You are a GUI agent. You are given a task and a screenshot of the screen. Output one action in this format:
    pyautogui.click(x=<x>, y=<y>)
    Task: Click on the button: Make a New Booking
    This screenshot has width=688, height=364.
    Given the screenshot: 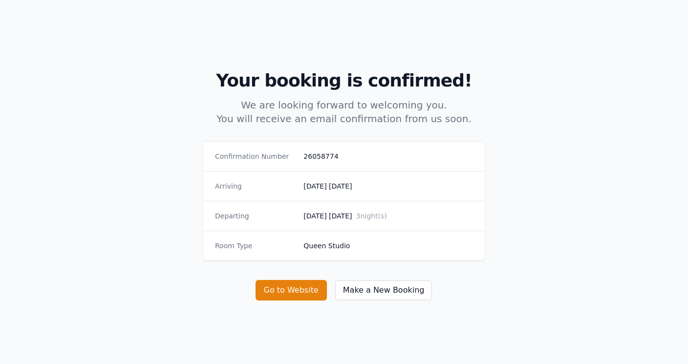 What is the action you would take?
    pyautogui.click(x=384, y=290)
    